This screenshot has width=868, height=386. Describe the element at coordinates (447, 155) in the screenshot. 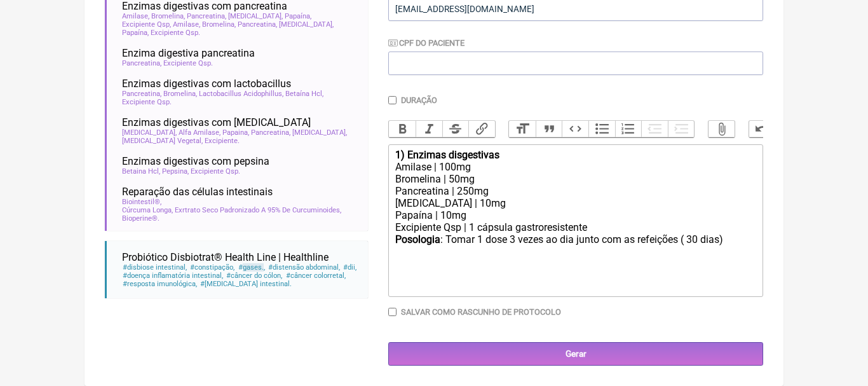

I see `strong: 1) Enzimas disgestivas` at that location.